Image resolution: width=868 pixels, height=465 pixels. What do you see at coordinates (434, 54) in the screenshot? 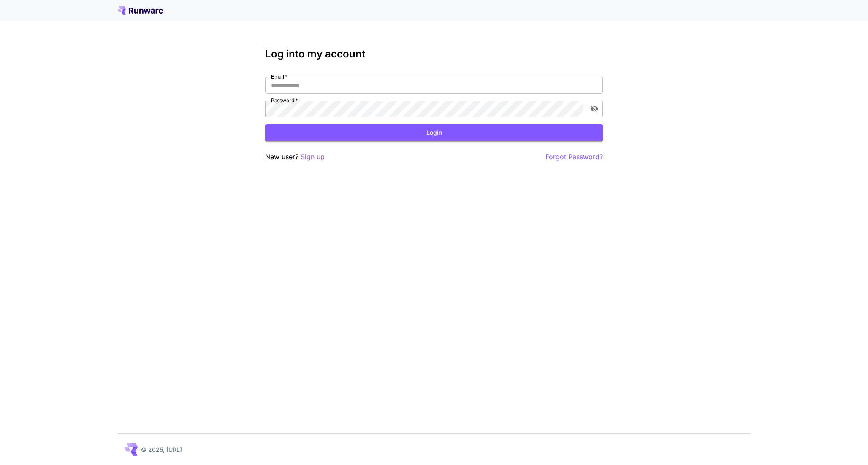
I see `h3: Log into my account` at bounding box center [434, 54].